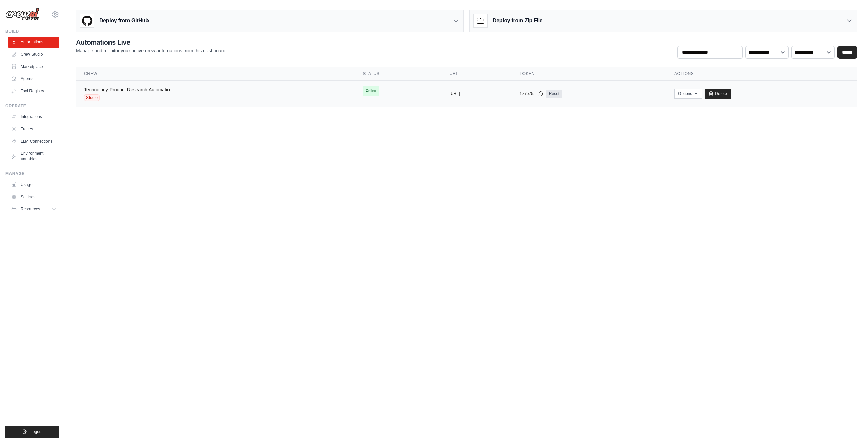 This screenshot has width=868, height=443. Describe the element at coordinates (33, 91) in the screenshot. I see `a: Tool Registry` at that location.